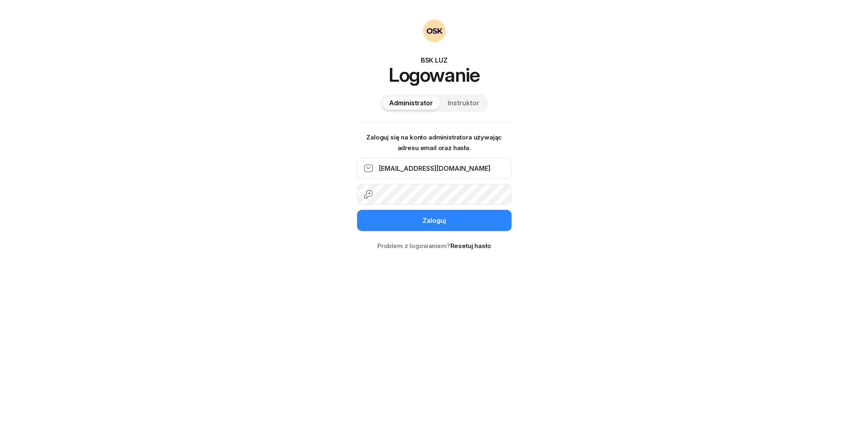 The width and height of the screenshot is (868, 440). What do you see at coordinates (411, 103) in the screenshot?
I see `span: Administrator` at bounding box center [411, 103].